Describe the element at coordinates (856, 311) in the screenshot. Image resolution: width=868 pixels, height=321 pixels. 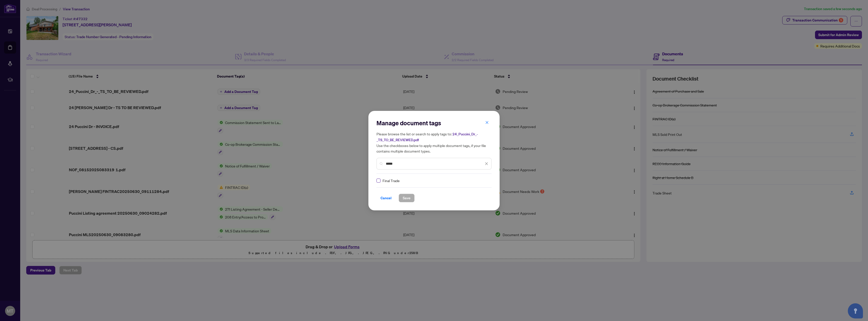
I see `button: Open asap` at that location.